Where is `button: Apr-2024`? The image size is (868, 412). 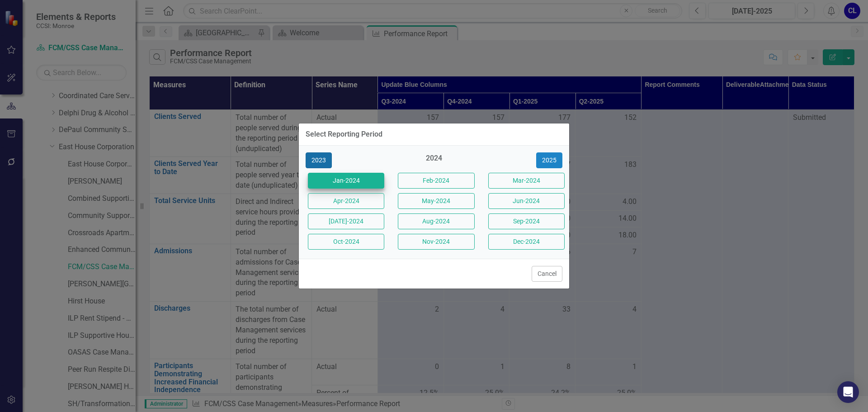 button: Apr-2024 is located at coordinates (346, 201).